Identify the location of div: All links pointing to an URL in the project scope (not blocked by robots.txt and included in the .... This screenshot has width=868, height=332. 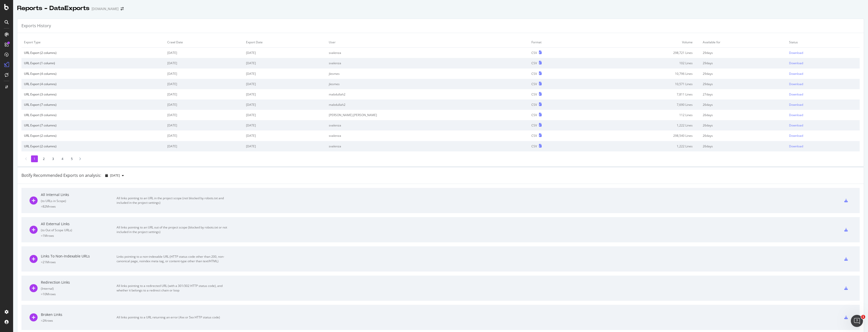
(173, 201).